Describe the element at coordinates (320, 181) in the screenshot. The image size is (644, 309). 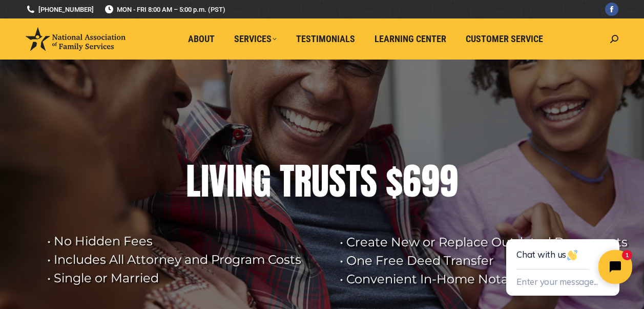
I see `div: U` at that location.